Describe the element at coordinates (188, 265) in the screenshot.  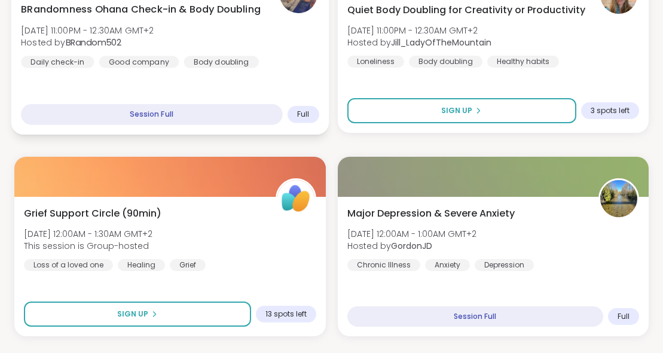
I see `div: Grief` at that location.